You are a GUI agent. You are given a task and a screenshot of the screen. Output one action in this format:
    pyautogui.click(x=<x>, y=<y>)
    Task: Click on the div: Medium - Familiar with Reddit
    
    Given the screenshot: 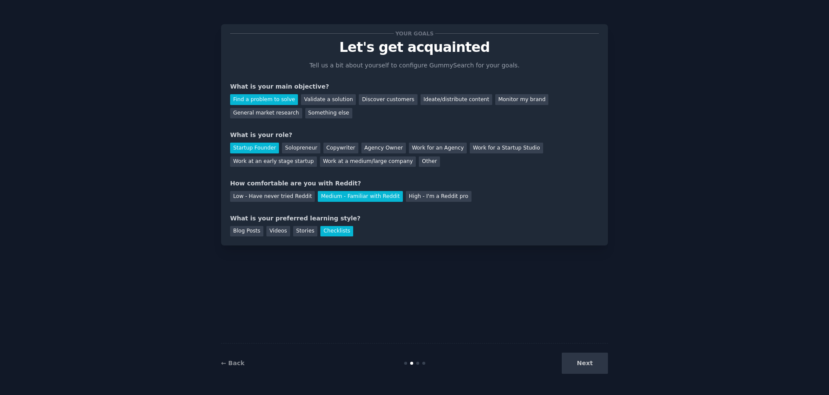 What is the action you would take?
    pyautogui.click(x=360, y=196)
    